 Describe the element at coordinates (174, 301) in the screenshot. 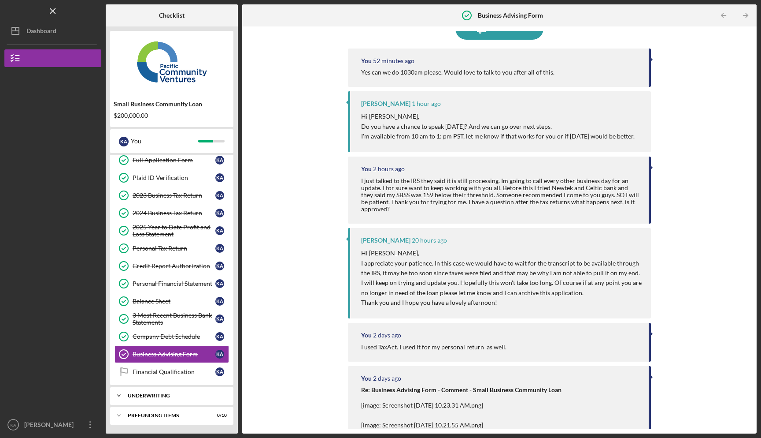

I see `div: Balance Sheet` at that location.